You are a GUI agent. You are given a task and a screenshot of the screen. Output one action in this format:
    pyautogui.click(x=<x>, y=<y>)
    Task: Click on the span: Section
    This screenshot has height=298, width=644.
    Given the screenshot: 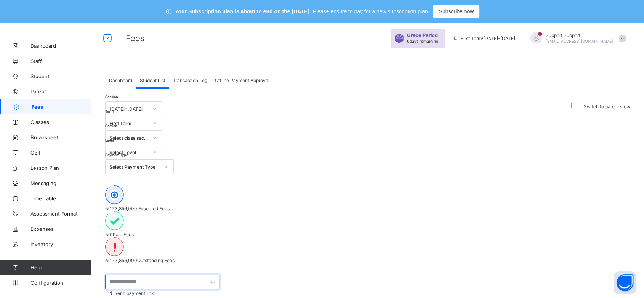 What is the action you would take?
    pyautogui.click(x=111, y=125)
    